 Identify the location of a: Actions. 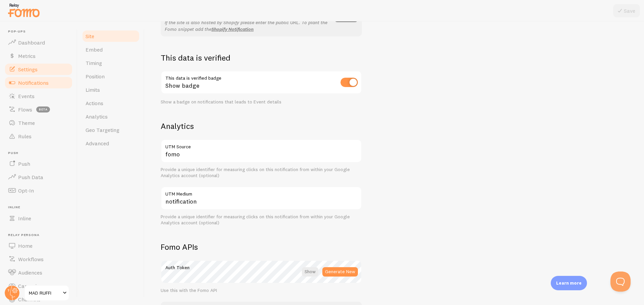
(111, 103).